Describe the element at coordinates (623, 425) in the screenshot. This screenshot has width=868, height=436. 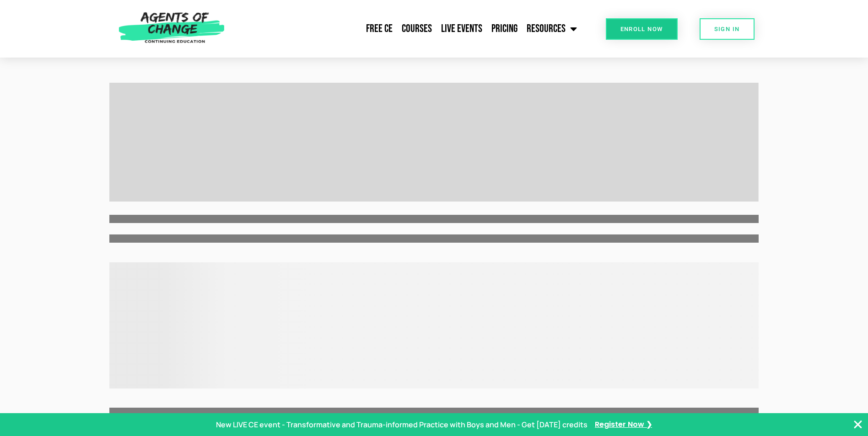
I see `a: Register Now ❯` at that location.